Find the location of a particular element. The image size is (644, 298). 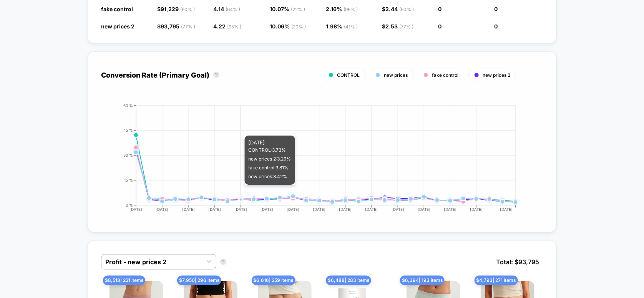

span: 4.22 is located at coordinates (227, 26).